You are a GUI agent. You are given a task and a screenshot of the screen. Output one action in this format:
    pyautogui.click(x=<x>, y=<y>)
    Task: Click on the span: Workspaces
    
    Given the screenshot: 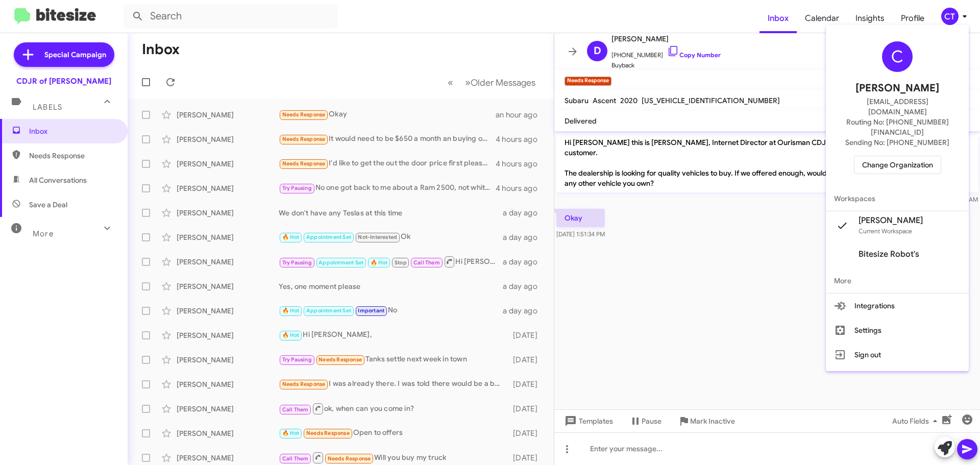 What is the action you would take?
    pyautogui.click(x=898, y=199)
    